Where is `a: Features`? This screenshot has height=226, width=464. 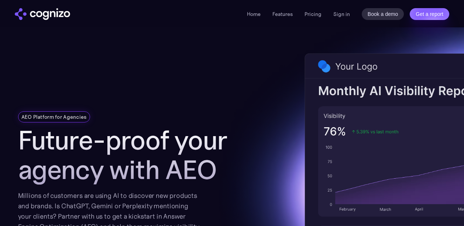
a: Features is located at coordinates (283, 14).